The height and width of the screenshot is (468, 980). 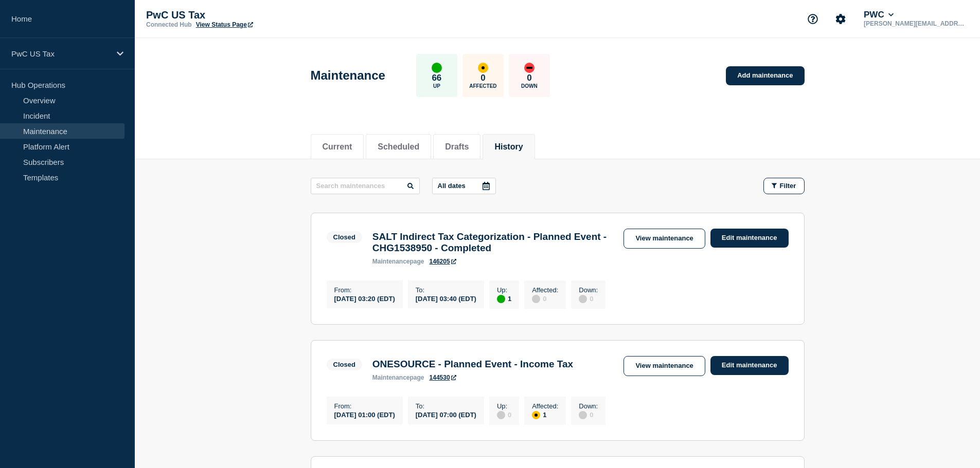 I want to click on button: Drafts, so click(x=457, y=147).